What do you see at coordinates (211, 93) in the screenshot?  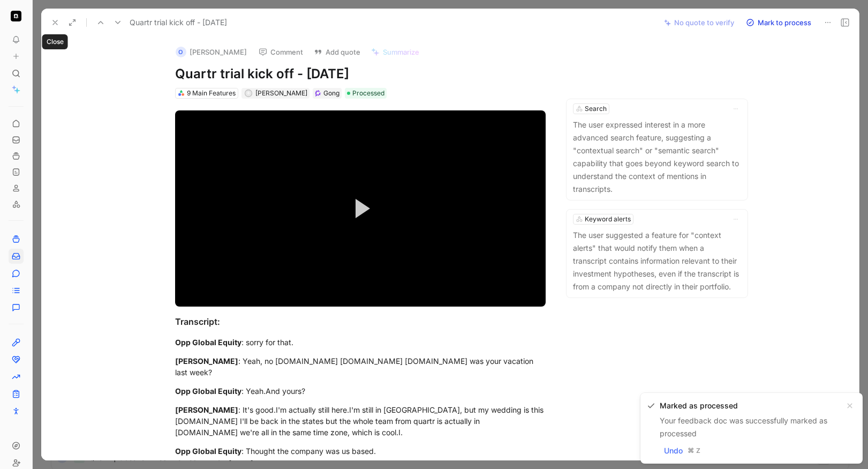 I see `div: 9 Main Features` at bounding box center [211, 93].